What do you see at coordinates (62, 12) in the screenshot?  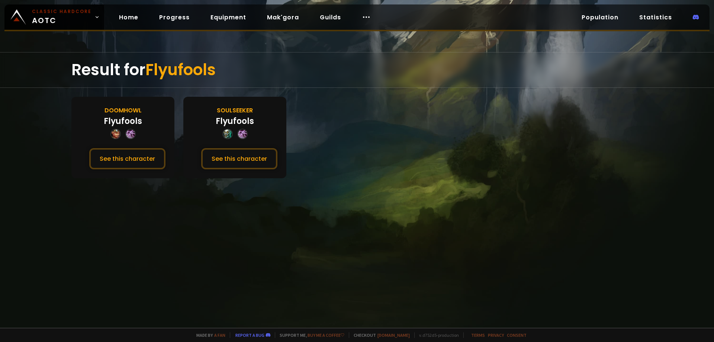 I see `small: Classic Hardcore` at bounding box center [62, 12].